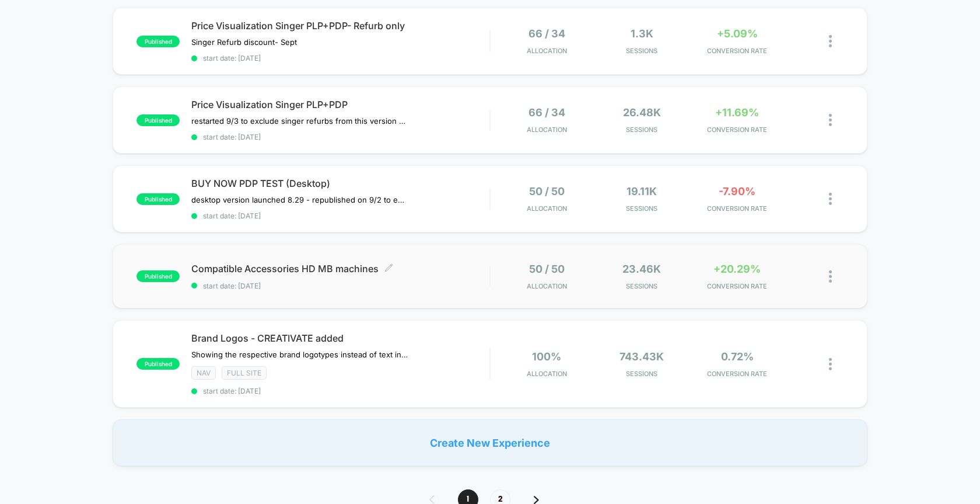 This screenshot has height=504, width=980. I want to click on span: +11.69%, so click(736, 112).